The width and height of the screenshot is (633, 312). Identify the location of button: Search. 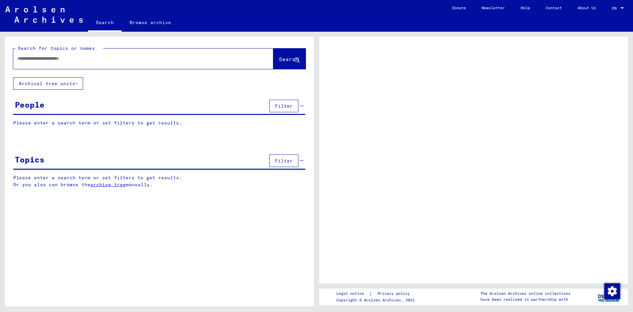
(290, 59).